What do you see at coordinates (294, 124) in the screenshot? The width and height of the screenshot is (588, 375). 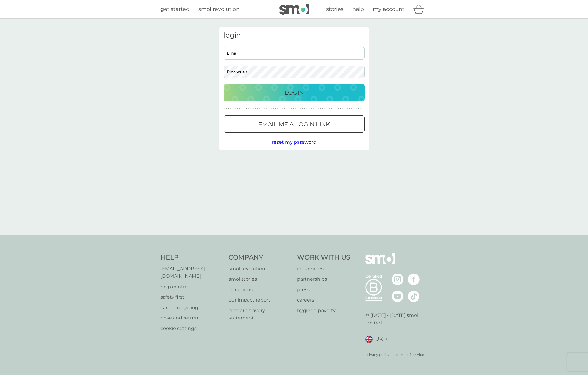 I see `button: Email me a login link` at bounding box center [294, 124].